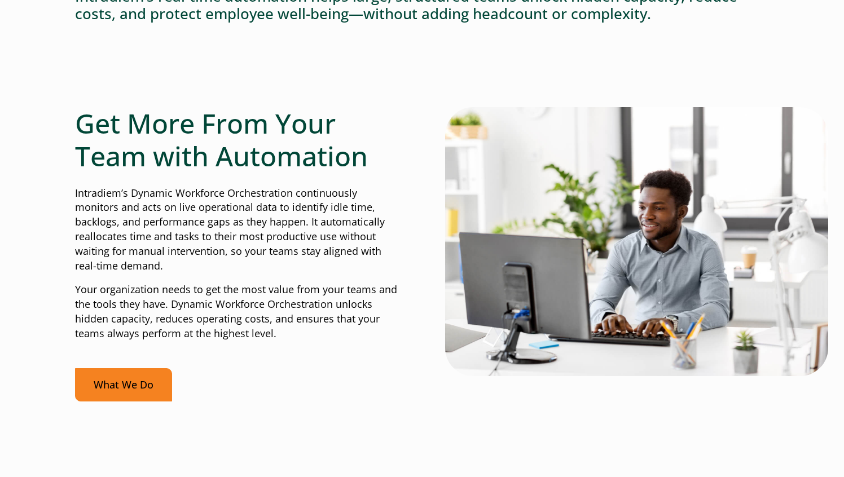  What do you see at coordinates (637, 242) in the screenshot?
I see `img: Man typing on computer with real-time automation` at bounding box center [637, 242].